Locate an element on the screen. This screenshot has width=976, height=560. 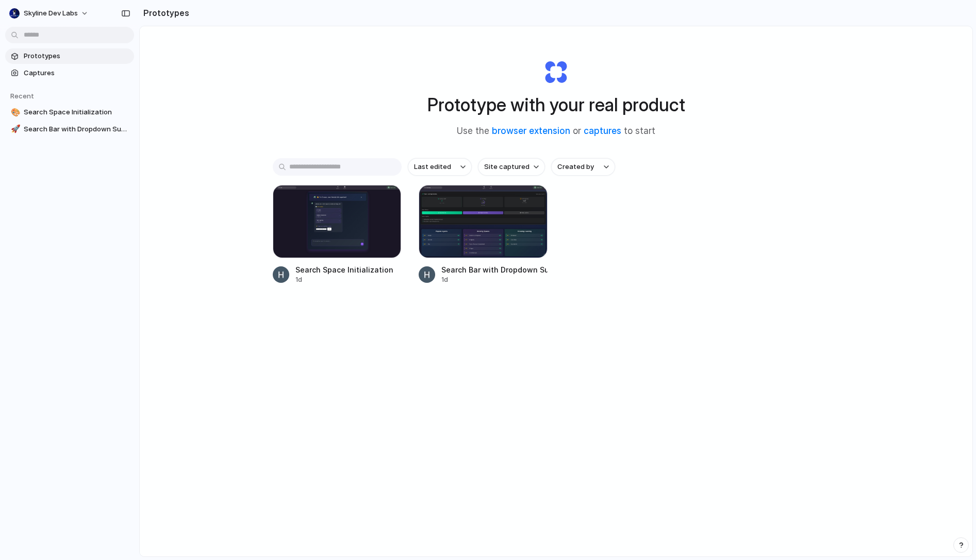
div: Search Space Initialization is located at coordinates (345, 269).